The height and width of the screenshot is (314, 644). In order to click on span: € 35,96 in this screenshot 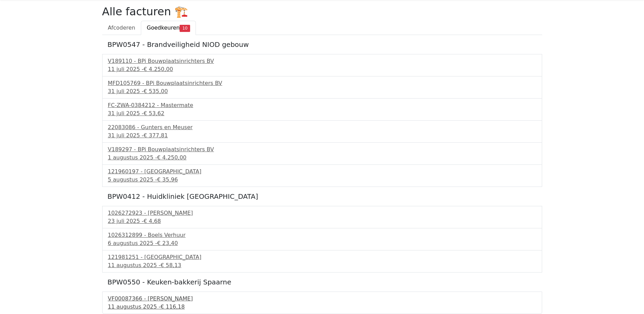, I will do `click(167, 179)`.